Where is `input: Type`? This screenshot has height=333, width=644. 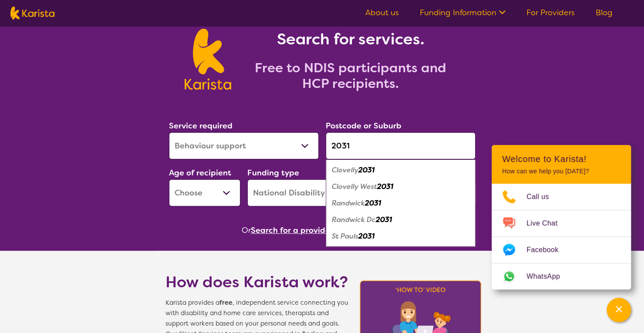
input: Type is located at coordinates (401, 146).